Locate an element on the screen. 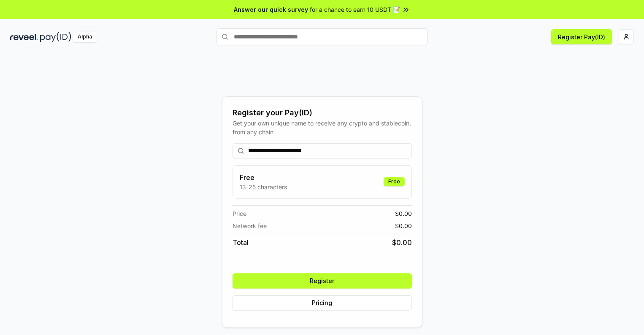 The image size is (644, 335). button: Pricing is located at coordinates (322, 303).